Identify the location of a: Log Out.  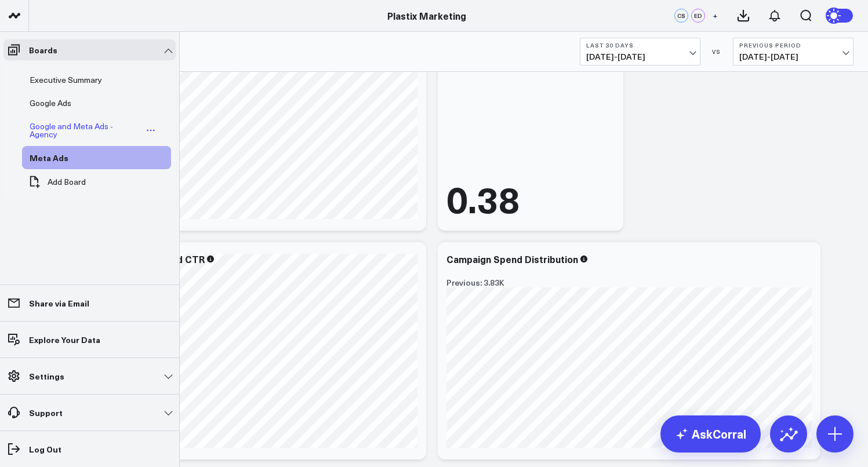
(89, 449).